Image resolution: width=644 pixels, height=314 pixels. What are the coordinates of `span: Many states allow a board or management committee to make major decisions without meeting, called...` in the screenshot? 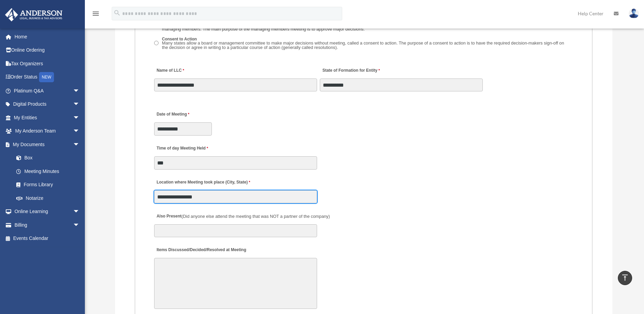 It's located at (363, 45).